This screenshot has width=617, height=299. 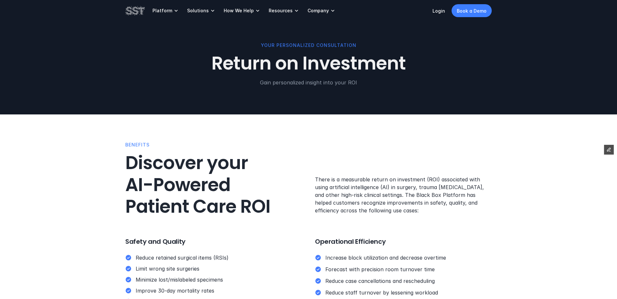 What do you see at coordinates (308, 83) in the screenshot?
I see `p: Gain personalized insight into your ROI` at bounding box center [308, 83].